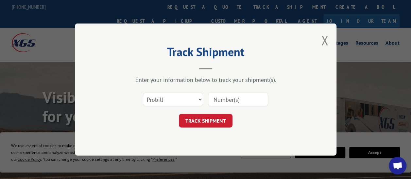 The height and width of the screenshot is (179, 411). I want to click on input: Number(s), so click(238, 100).